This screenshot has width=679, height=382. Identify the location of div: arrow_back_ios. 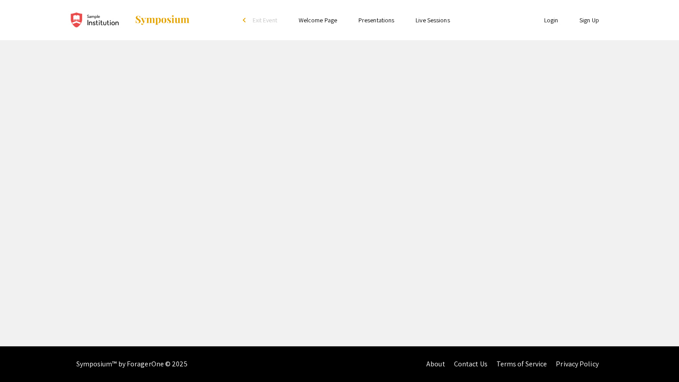
(246, 20).